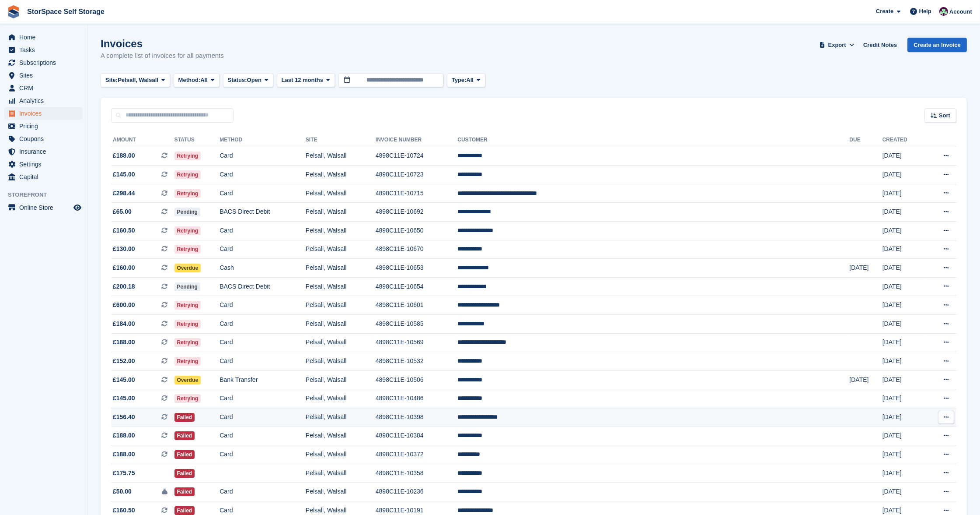 The image size is (980, 515). What do you see at coordinates (417, 231) in the screenshot?
I see `td: 4898C11E-10650` at bounding box center [417, 231].